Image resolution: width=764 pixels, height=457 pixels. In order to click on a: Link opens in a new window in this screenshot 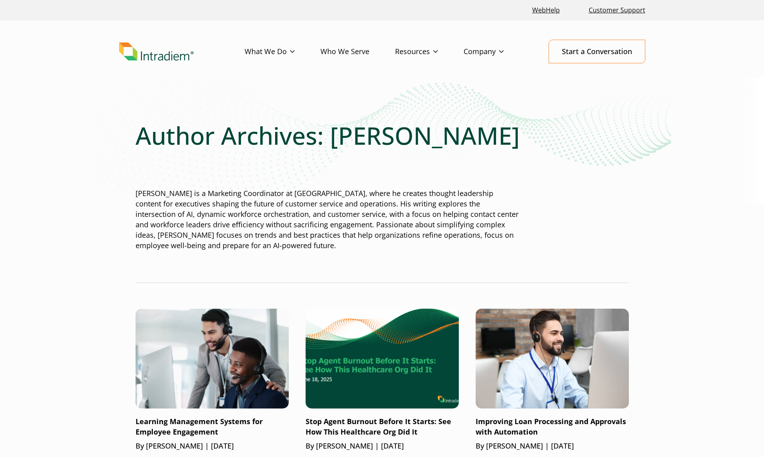, I will do `click(546, 10)`.